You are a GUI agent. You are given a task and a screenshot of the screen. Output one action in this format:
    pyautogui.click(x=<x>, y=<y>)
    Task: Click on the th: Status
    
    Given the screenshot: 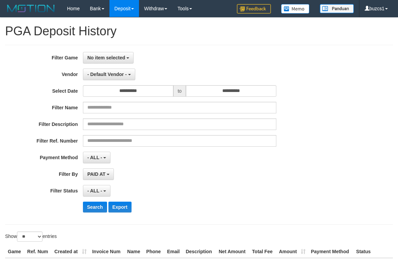 What is the action you would take?
    pyautogui.click(x=373, y=252)
    